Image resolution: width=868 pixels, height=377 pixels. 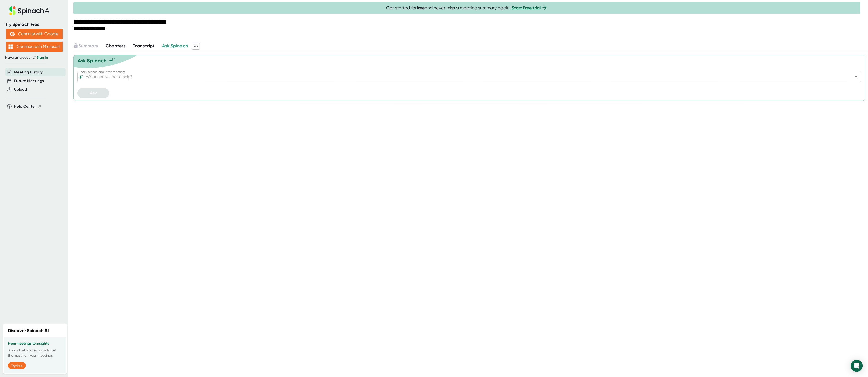 What do you see at coordinates (88, 46) in the screenshot?
I see `span: Summary` at bounding box center [88, 46].